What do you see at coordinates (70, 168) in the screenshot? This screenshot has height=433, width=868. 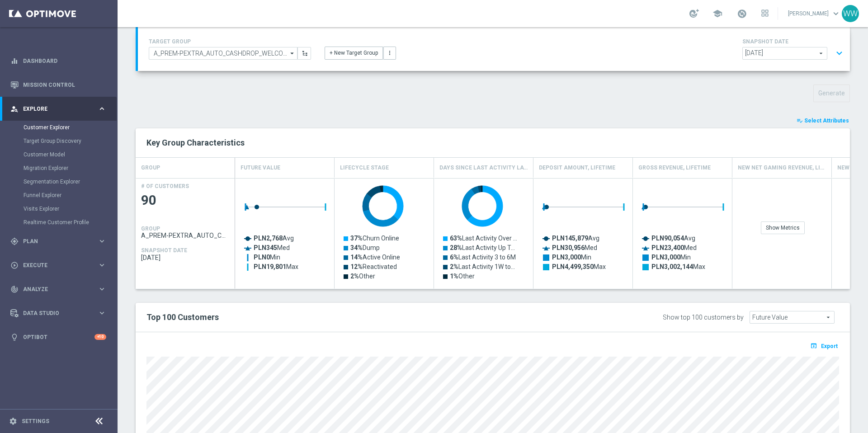 I see `div: Migration Explorer` at bounding box center [70, 168].